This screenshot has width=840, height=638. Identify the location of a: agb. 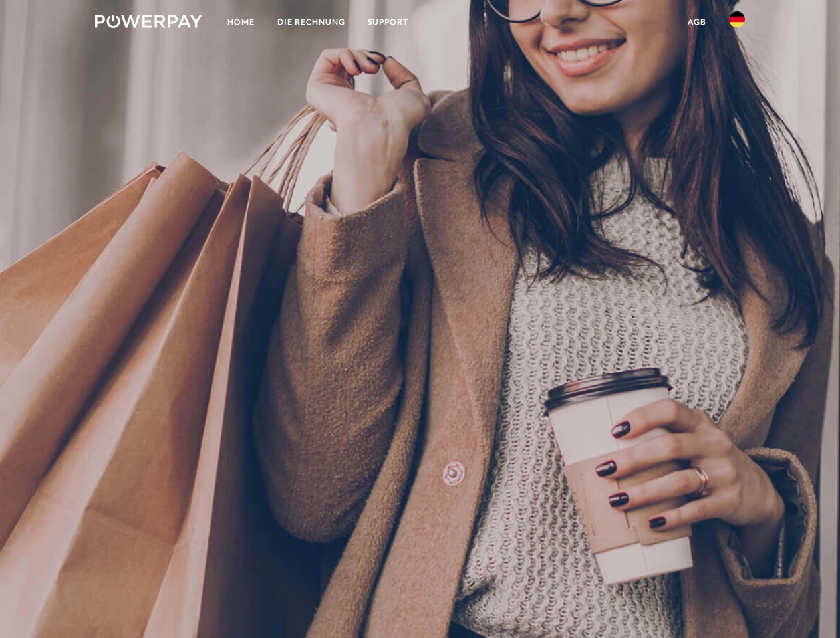
(696, 22).